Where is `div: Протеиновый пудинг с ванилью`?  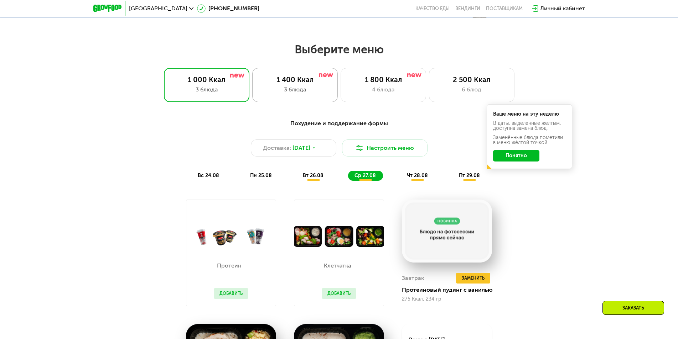 div: Протеиновый пудинг с ванилью is located at coordinates (450, 290).